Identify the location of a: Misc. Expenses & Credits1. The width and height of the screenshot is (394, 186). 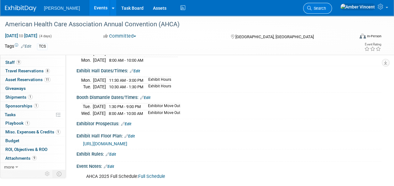
(33, 132).